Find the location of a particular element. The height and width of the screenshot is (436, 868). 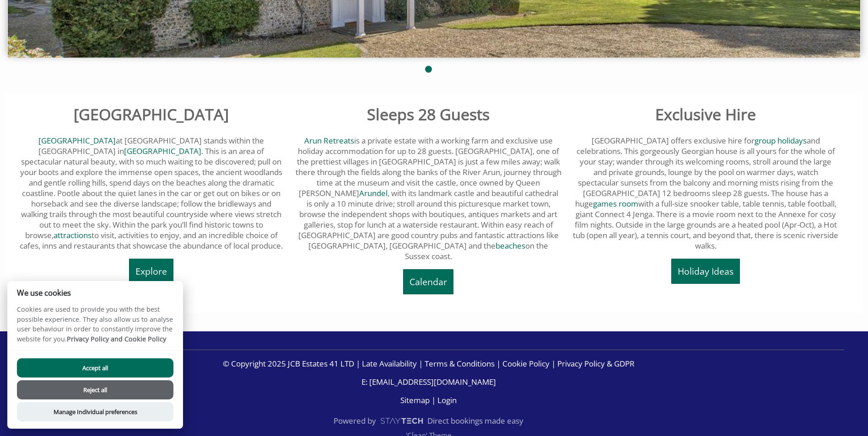

a: attractions is located at coordinates (72, 235).